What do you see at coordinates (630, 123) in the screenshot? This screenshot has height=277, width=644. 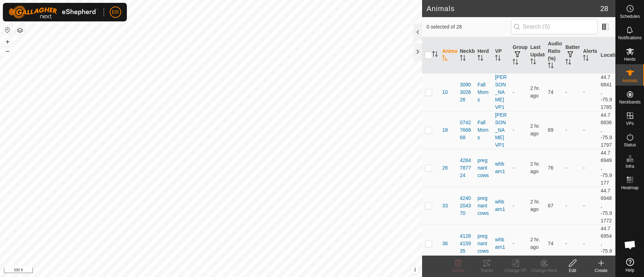 I see `span: VPs` at bounding box center [630, 123].